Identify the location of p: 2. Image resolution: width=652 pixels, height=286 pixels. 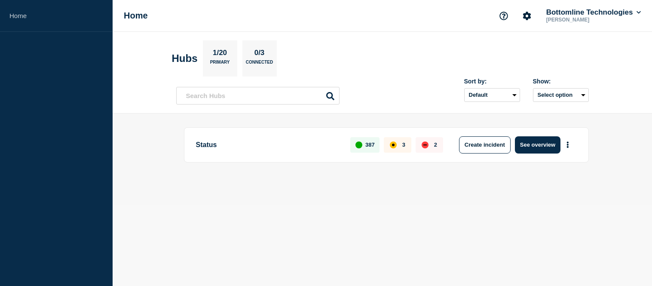
(435, 144).